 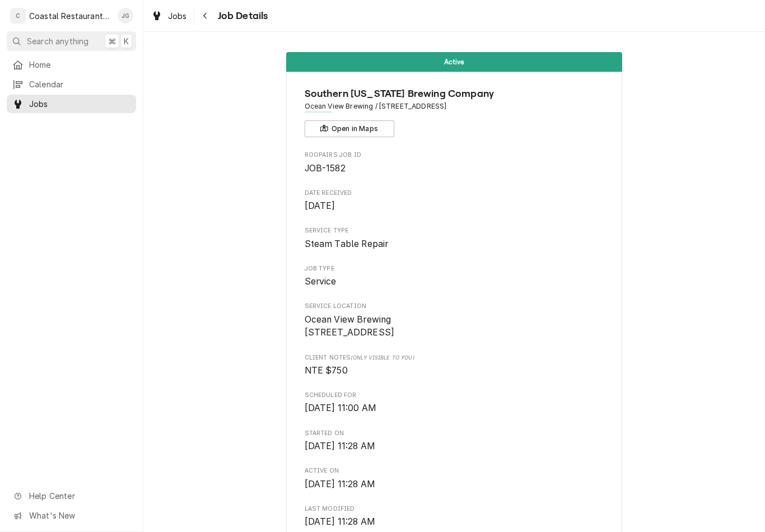 I want to click on span: K, so click(x=126, y=41).